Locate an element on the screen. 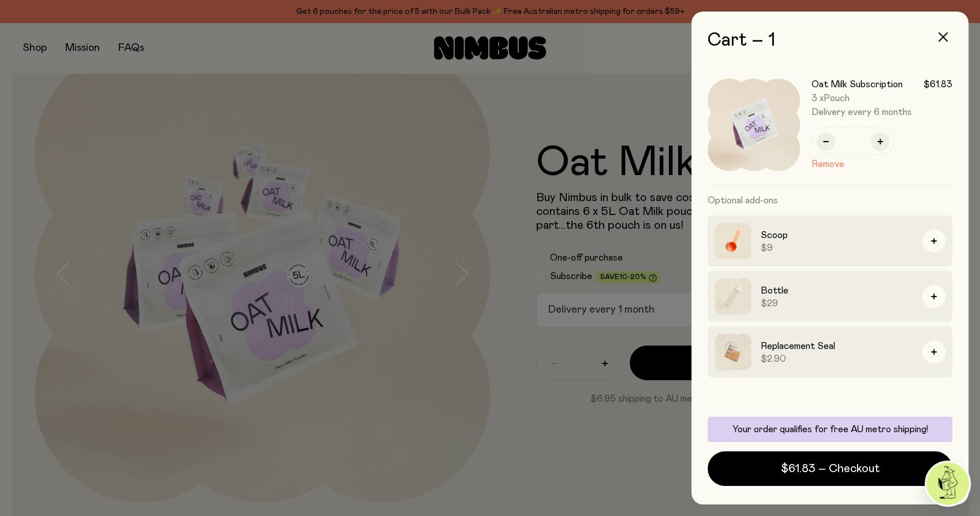  span: Pouch is located at coordinates (837, 98).